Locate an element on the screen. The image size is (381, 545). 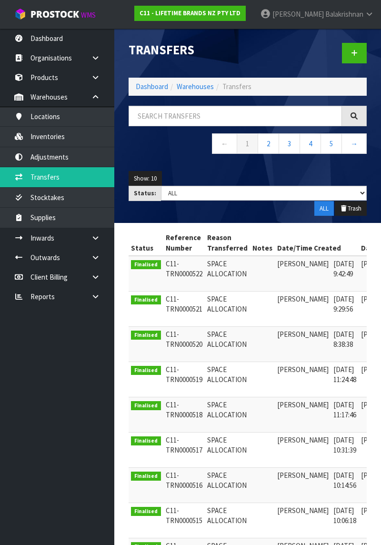
th: Notes is located at coordinates (262, 243).